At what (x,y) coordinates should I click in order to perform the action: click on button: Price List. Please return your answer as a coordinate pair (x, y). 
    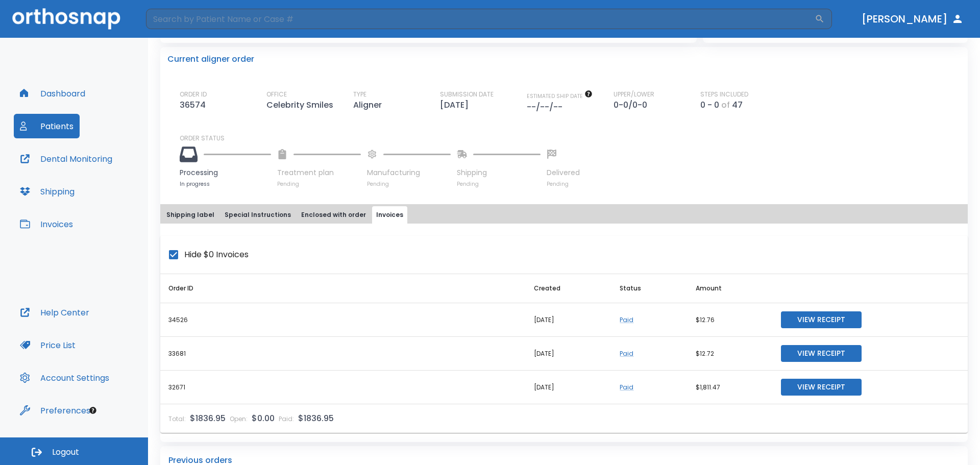
    Looking at the image, I should click on (47, 345).